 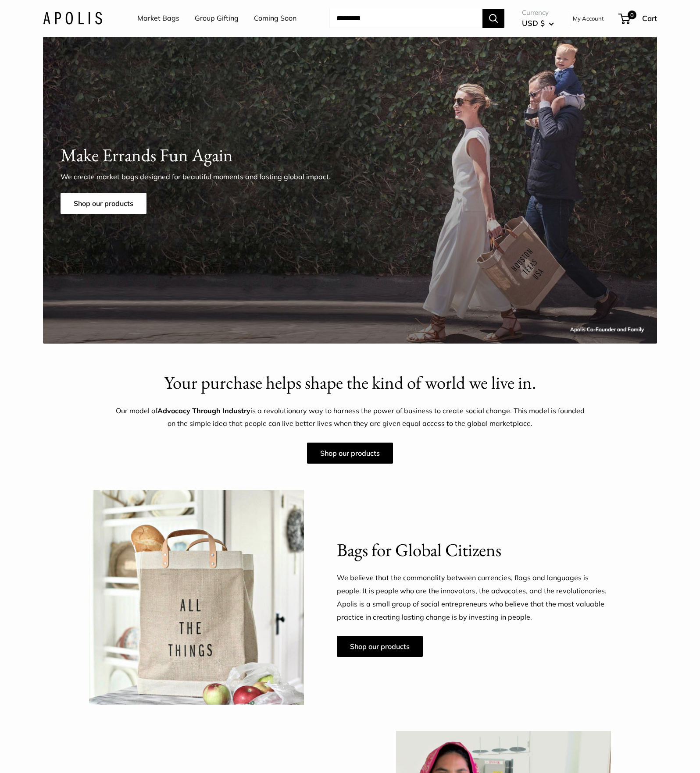 What do you see at coordinates (473, 598) in the screenshot?
I see `p: We believe that the commonality between currencies, flags and languages is people. It is people w...` at bounding box center [473, 598].